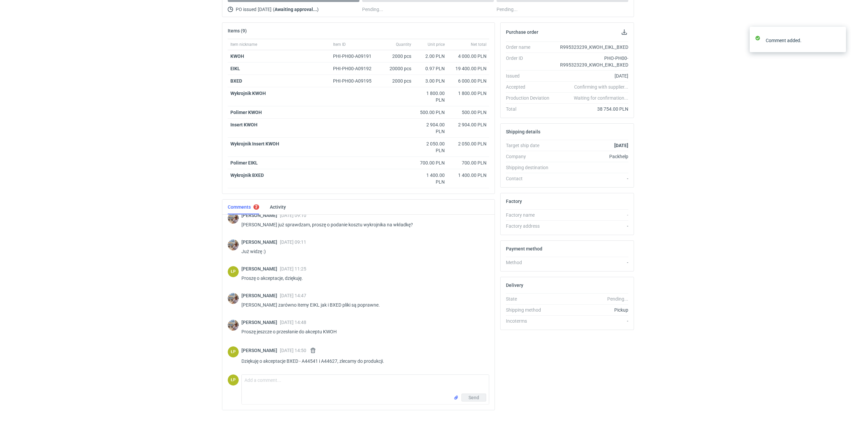  Describe the element at coordinates (591, 62) in the screenshot. I see `div: PHO-PH00-R995323239_KWOH_EIKL_BXED` at that location.